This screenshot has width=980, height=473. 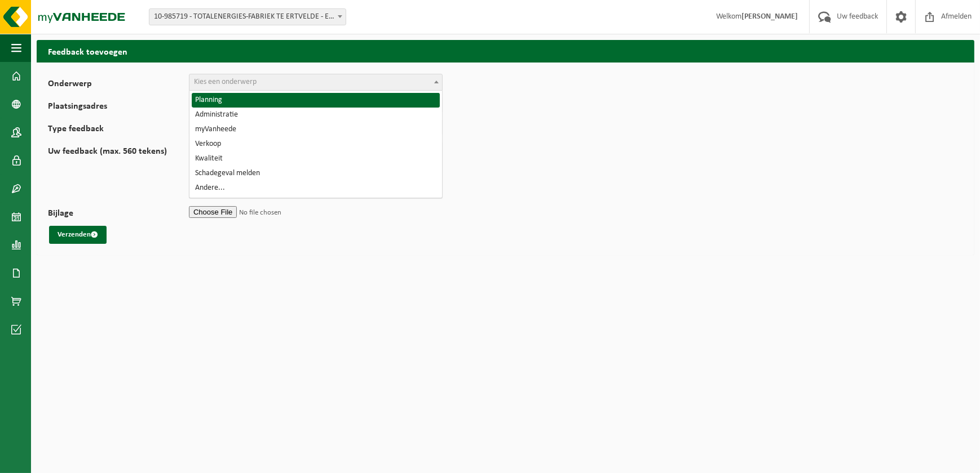 What do you see at coordinates (316, 188) in the screenshot?
I see `li: Andere...` at bounding box center [316, 188].